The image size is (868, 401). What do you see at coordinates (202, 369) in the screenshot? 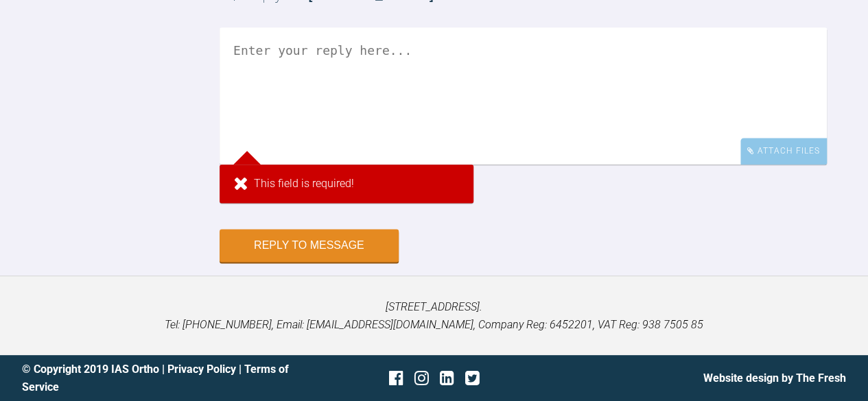
I see `a: Privacy Policy` at bounding box center [202, 369].